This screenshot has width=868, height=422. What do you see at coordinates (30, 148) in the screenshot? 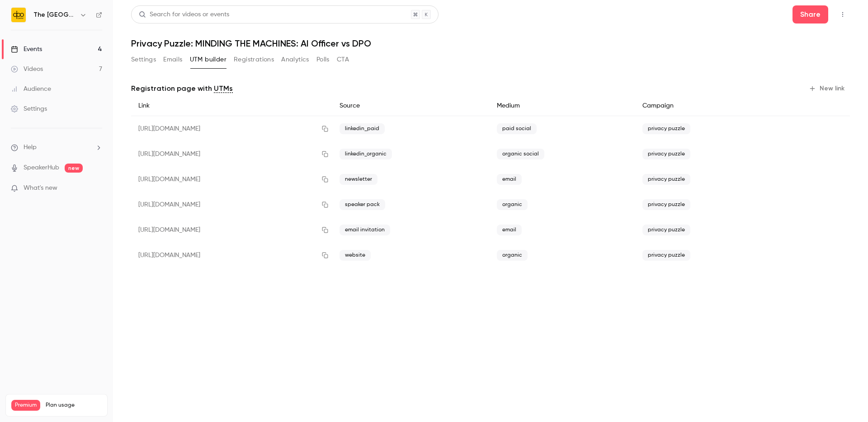
I see `span: Help` at bounding box center [30, 148].